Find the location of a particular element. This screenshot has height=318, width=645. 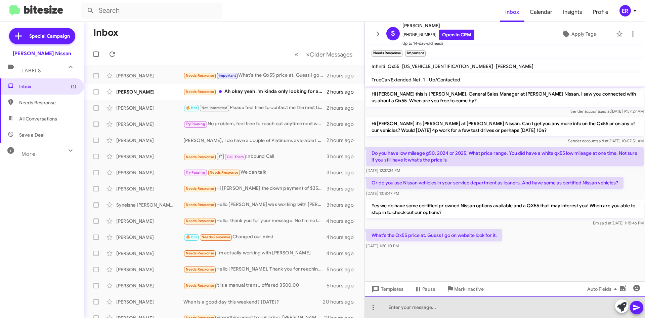

span: Apply Tags is located at coordinates (584, 34).